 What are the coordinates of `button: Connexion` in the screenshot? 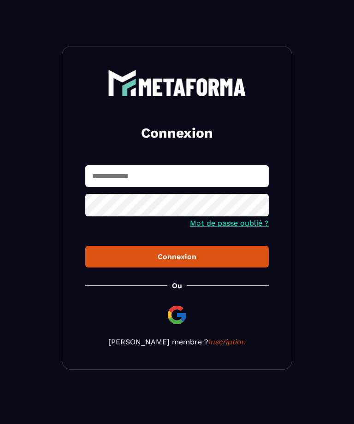 It's located at (177, 257).